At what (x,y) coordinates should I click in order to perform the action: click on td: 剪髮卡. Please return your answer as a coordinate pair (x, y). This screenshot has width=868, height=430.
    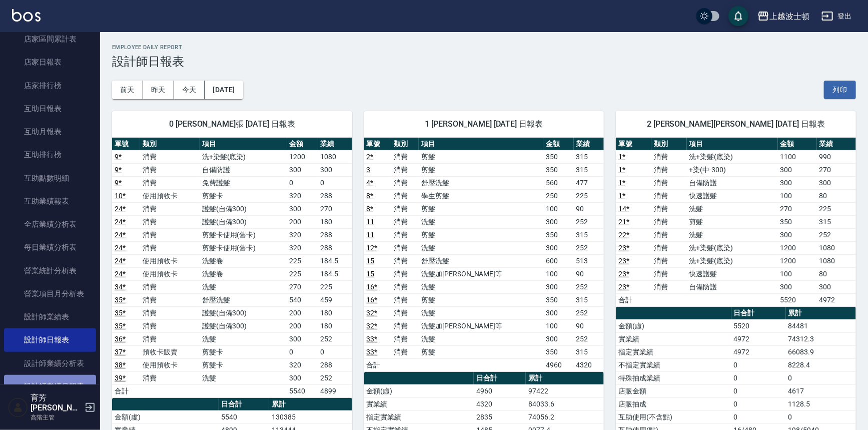
    Looking at the image, I should click on (243, 196).